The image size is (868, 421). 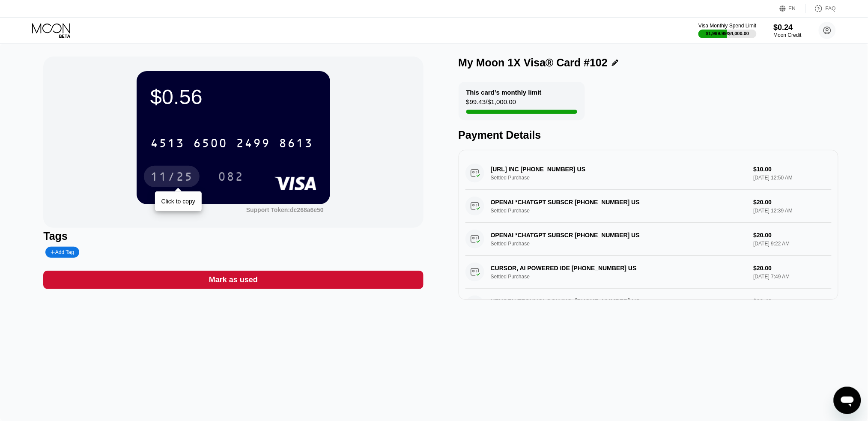 I want to click on div: Tags, so click(x=233, y=236).